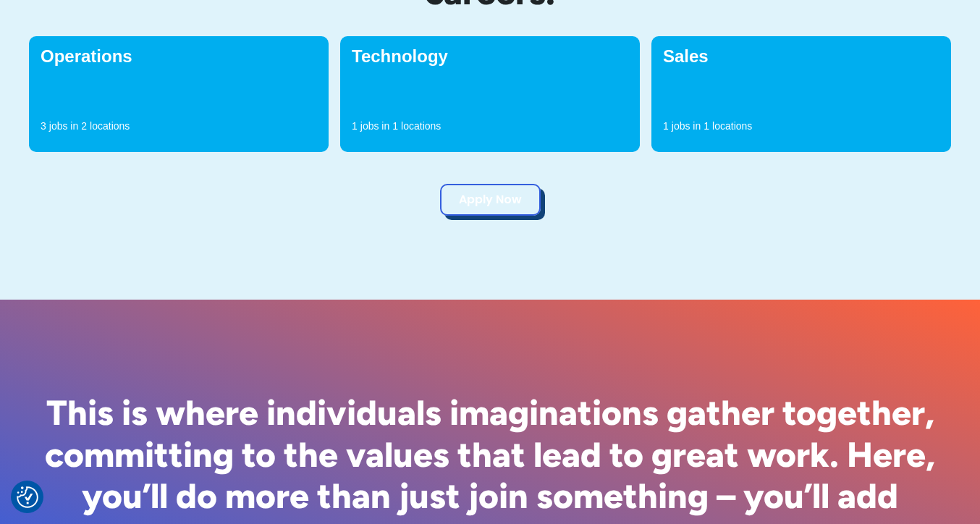 The width and height of the screenshot is (980, 524). Describe the element at coordinates (490, 56) in the screenshot. I see `h4: Technology` at that location.